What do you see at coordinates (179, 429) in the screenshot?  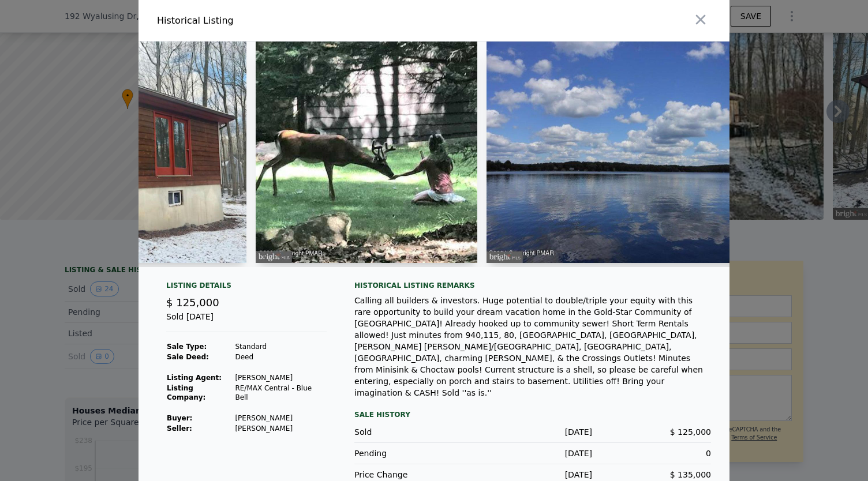 I see `strong: Seller :` at bounding box center [179, 429].